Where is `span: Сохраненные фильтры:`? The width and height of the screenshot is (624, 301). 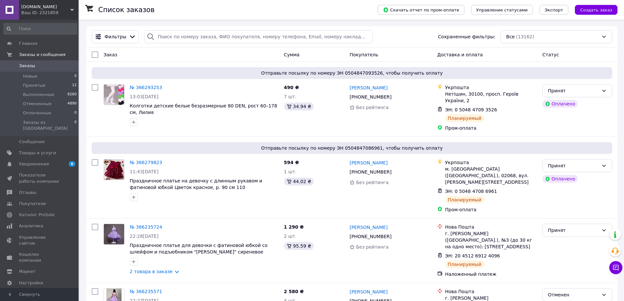
span: Сохраненные фильтры: is located at coordinates (467, 37).